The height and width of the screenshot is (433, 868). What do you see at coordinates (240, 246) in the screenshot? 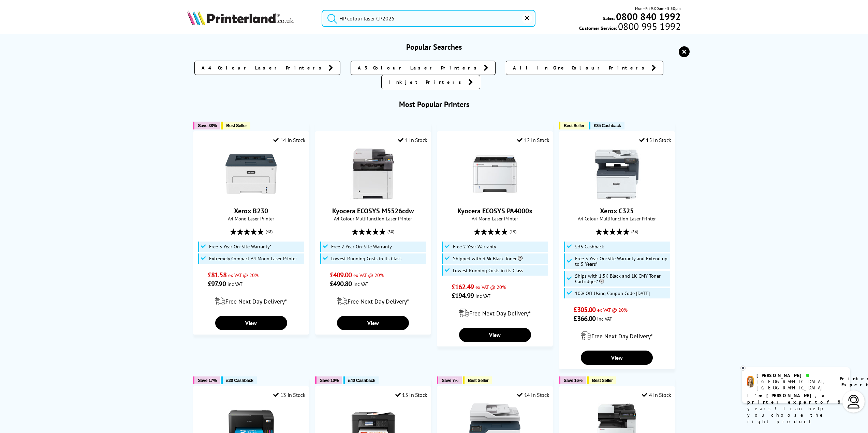
I see `span: Free 3 Year On-Site Warranty*` at bounding box center [240, 246].